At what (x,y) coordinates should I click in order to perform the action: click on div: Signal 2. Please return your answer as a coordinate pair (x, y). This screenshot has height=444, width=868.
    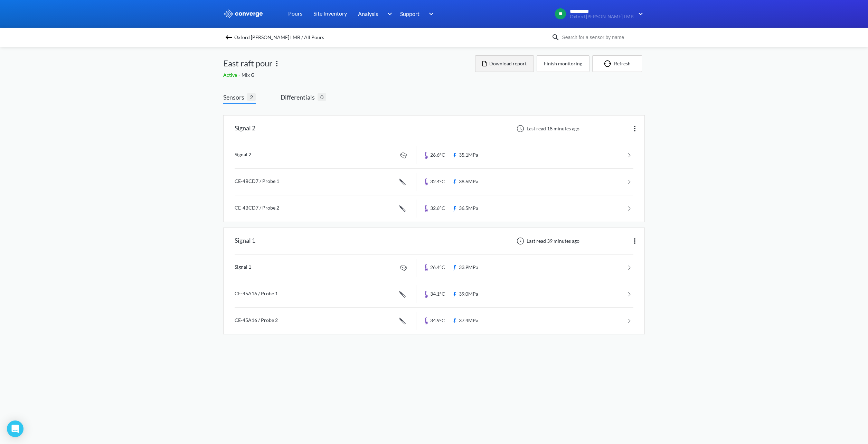
    Looking at the image, I should click on (245, 129).